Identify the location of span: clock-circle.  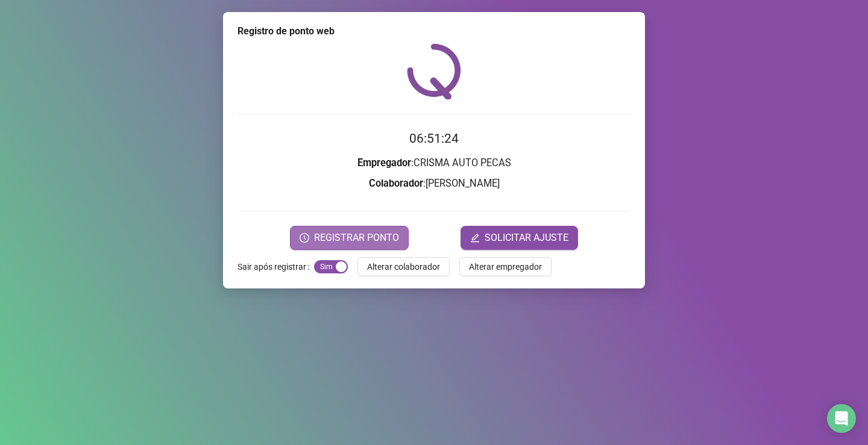
(305, 238).